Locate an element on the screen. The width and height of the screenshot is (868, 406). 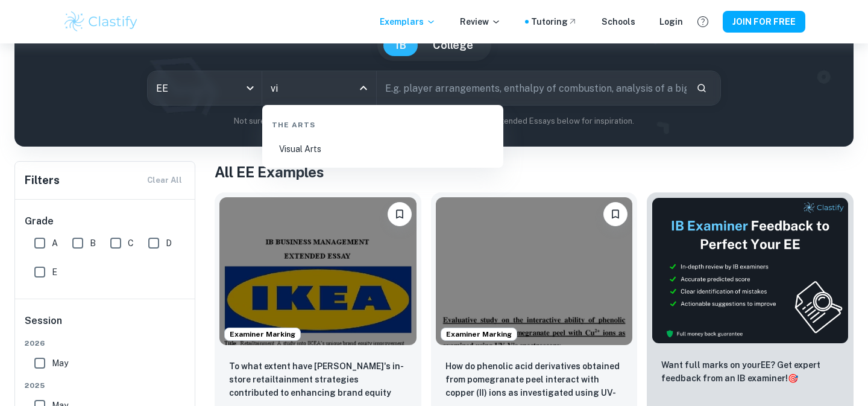
h6: Filters is located at coordinates (42, 180).